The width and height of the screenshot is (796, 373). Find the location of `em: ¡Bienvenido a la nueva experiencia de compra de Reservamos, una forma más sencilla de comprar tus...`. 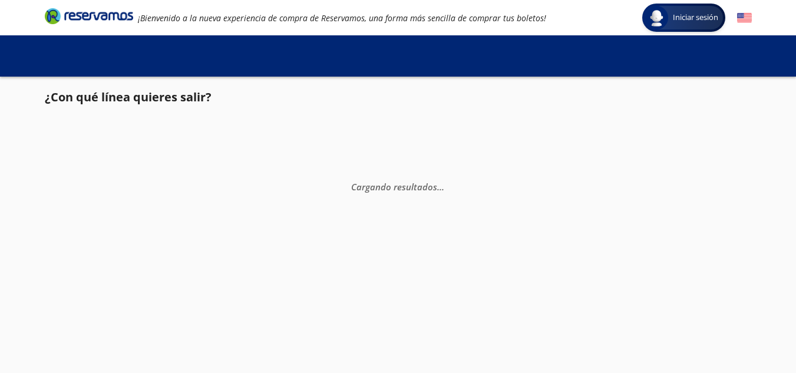

em: ¡Bienvenido a la nueva experiencia de compra de Reservamos, una forma más sencilla de comprar tus... is located at coordinates (342, 18).